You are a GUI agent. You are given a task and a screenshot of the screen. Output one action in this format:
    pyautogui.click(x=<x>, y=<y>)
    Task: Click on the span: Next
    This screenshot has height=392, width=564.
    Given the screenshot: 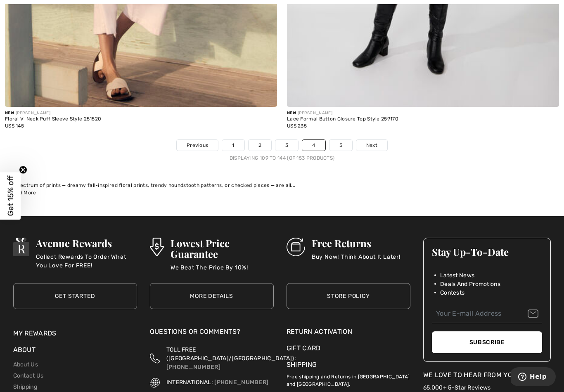 What is the action you would take?
    pyautogui.click(x=372, y=145)
    